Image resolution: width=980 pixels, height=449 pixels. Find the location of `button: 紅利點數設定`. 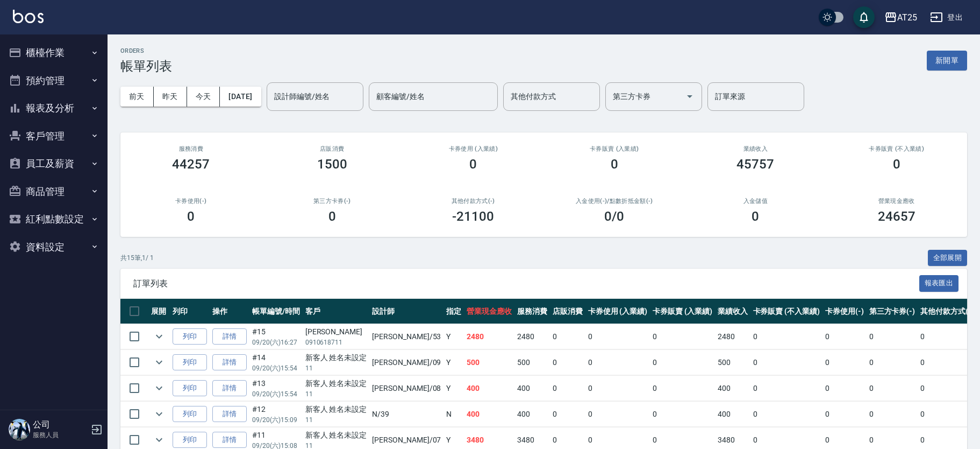

button: 紅利點數設定 is located at coordinates (53, 219).